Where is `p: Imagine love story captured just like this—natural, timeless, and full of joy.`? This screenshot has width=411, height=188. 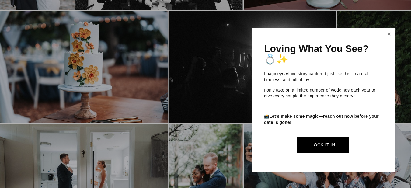 p: Imagine love story captured just like this—natural, timeless, and full of joy. is located at coordinates (323, 77).